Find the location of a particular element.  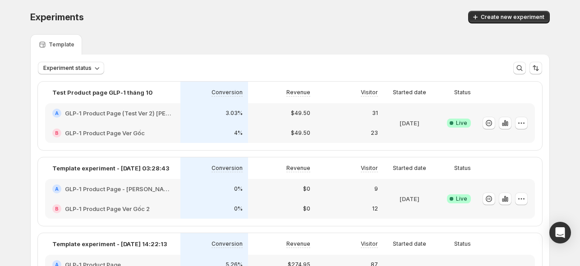

h2: GLP-1 Product Page Ver Gốc is located at coordinates (105, 133).